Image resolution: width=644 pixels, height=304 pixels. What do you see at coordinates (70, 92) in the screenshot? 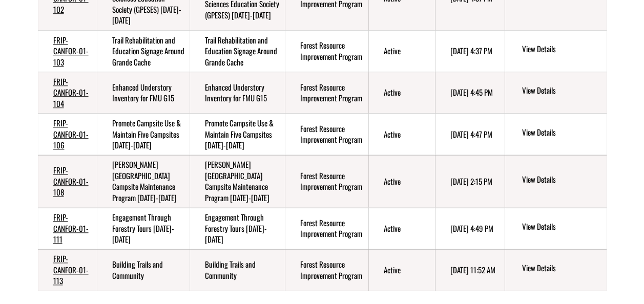
I see `a: FRIP-CANFOR-01-104` at bounding box center [70, 92].